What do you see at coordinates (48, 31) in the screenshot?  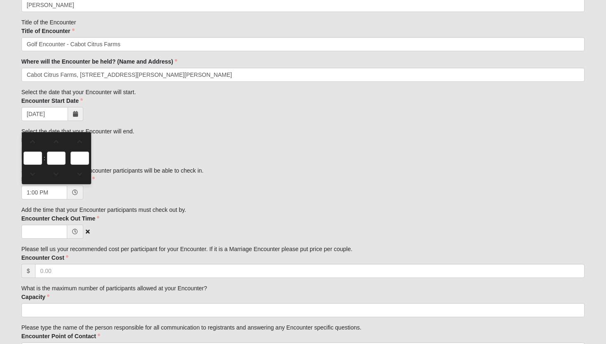 I see `label: Title of Encounter` at bounding box center [48, 31].